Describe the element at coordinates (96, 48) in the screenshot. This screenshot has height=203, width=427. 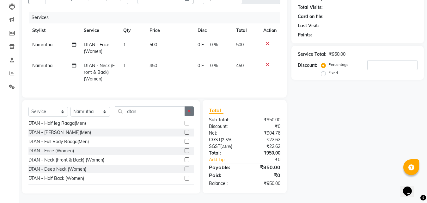
I see `span: DTAN - Face (Women)` at that location.